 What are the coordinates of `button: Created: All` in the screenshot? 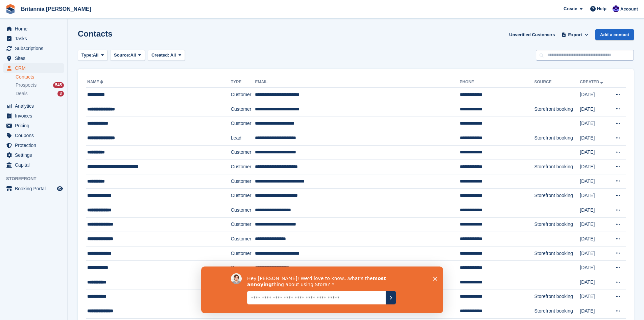 It's located at (167, 55).